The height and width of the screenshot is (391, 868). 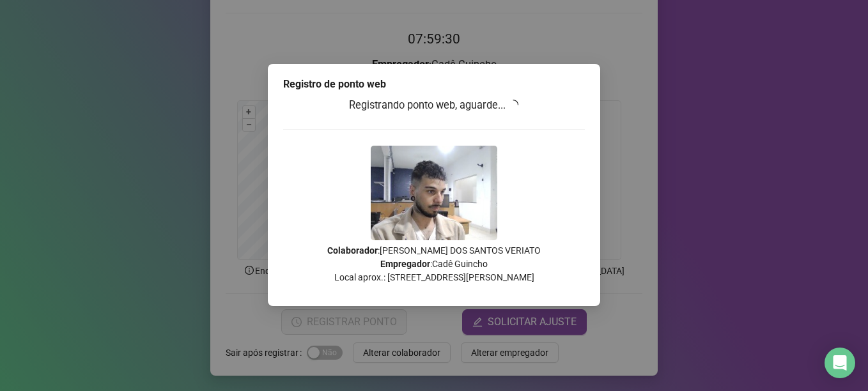 I want to click on img: Z, so click(x=434, y=193).